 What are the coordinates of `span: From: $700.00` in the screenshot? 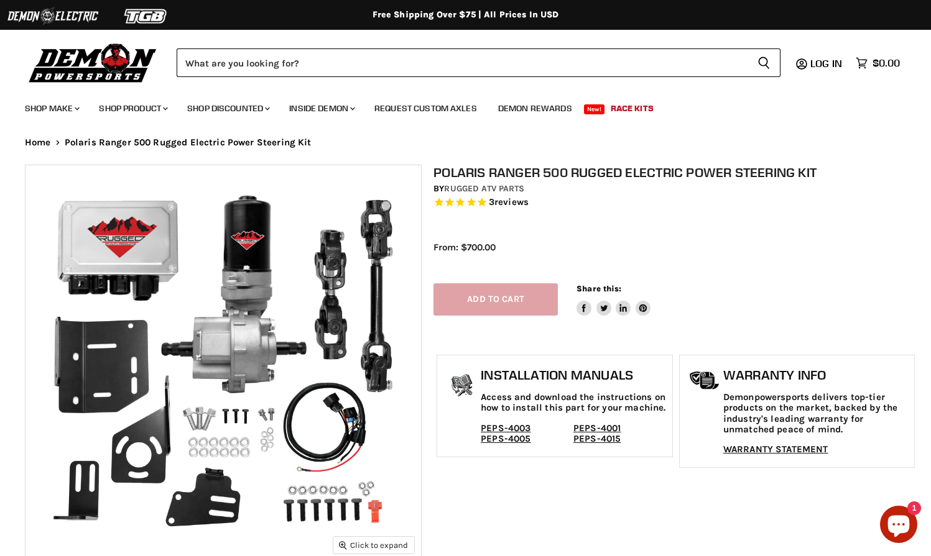 It's located at (464, 247).